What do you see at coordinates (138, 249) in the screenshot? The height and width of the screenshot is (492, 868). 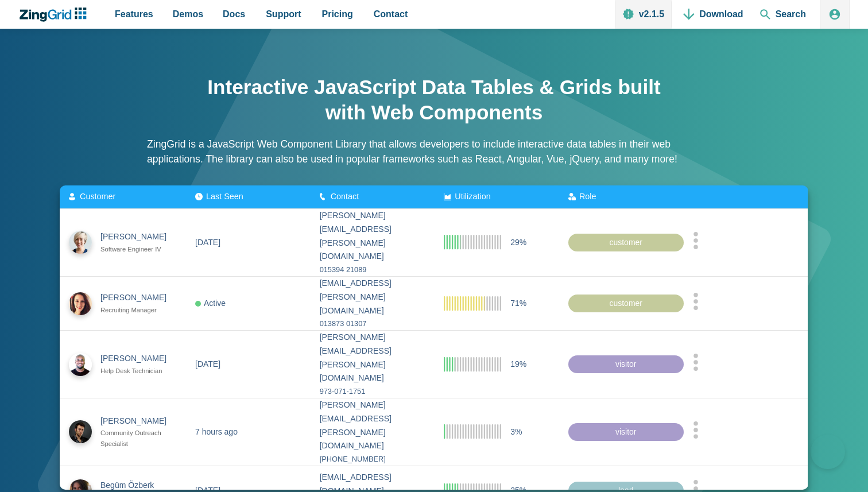 I see `div: Software Engineer IV` at bounding box center [138, 249].